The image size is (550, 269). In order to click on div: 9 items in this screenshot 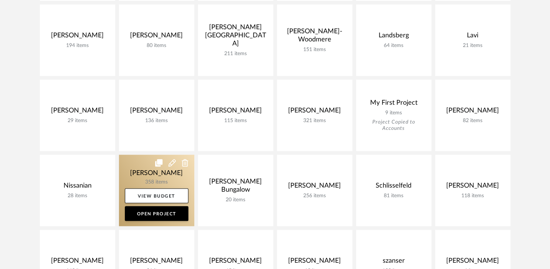, I will do `click(394, 113)`.